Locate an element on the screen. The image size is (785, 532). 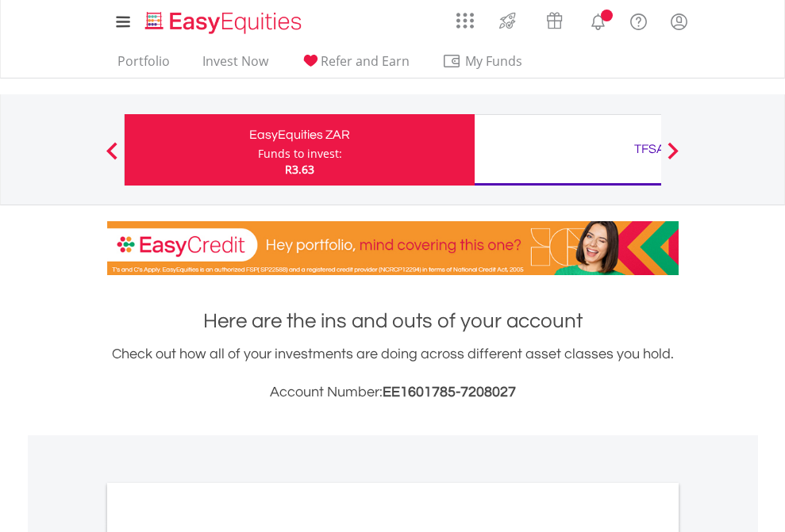
img: EasyCredit Promotion Banner is located at coordinates (393, 249).